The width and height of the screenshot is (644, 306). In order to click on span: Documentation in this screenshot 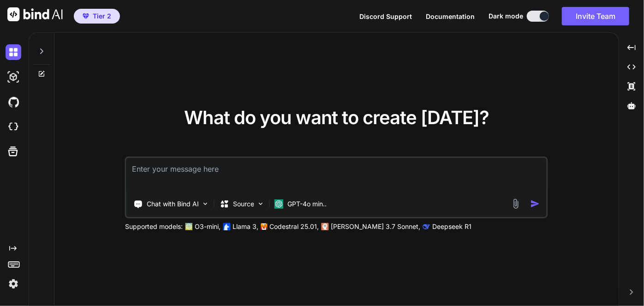, I will do `click(450, 16)`.